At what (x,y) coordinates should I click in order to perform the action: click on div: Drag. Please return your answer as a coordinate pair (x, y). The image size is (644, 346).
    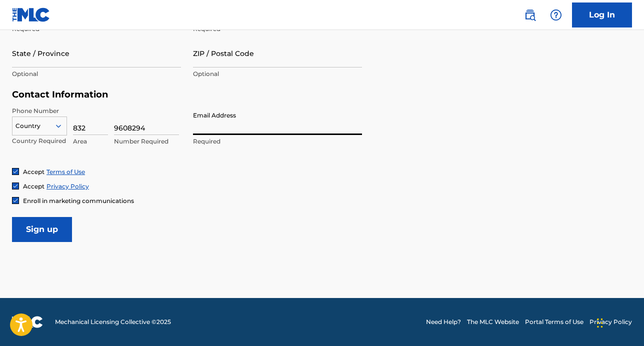
    Looking at the image, I should click on (600, 323).